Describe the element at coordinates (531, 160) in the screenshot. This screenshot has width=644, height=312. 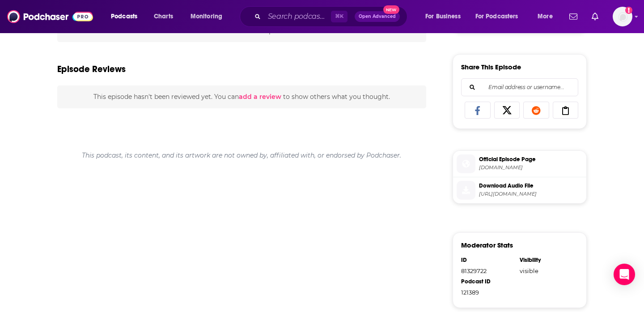
I see `span: Official Episode Page` at that location.